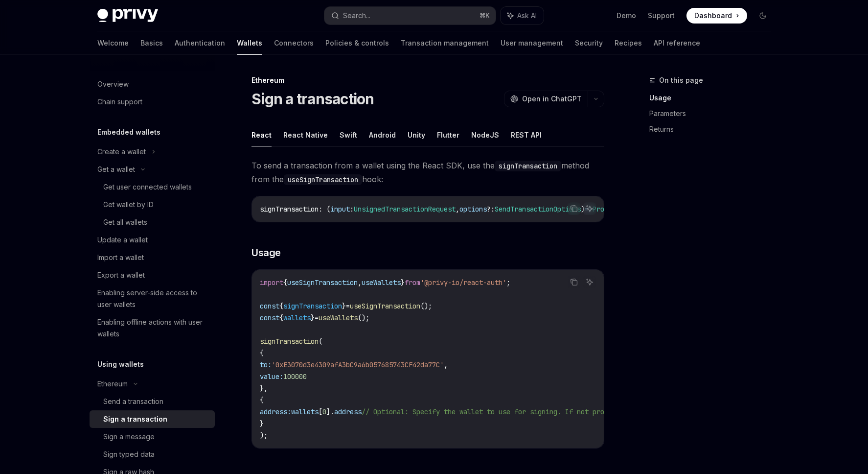 The width and height of the screenshot is (868, 474). What do you see at coordinates (427, 172) in the screenshot?
I see `span: To send a transaction from a wallet using the React SDK, use the method from the hook:` at bounding box center [427, 172].